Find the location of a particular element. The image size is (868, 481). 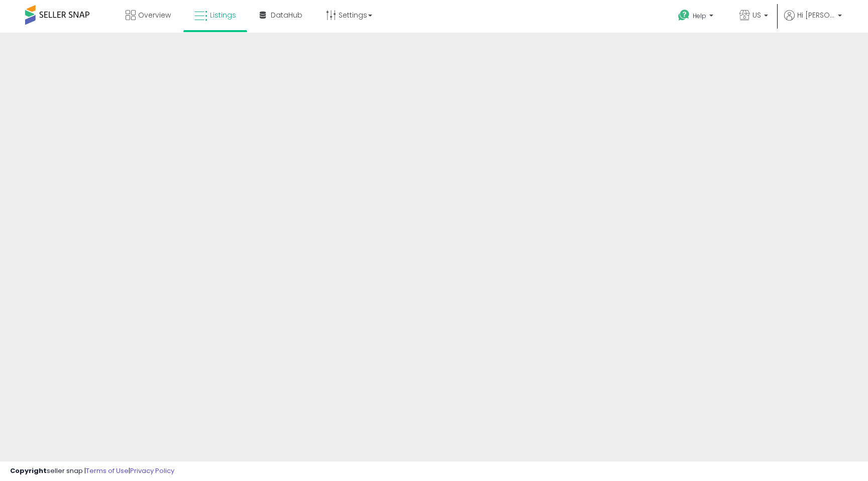

span: US is located at coordinates (757, 15).